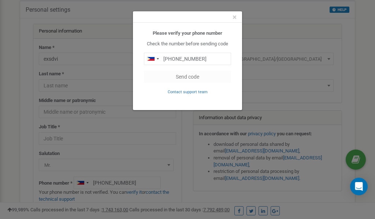  I want to click on input: 0905 123 4567, so click(188, 59).